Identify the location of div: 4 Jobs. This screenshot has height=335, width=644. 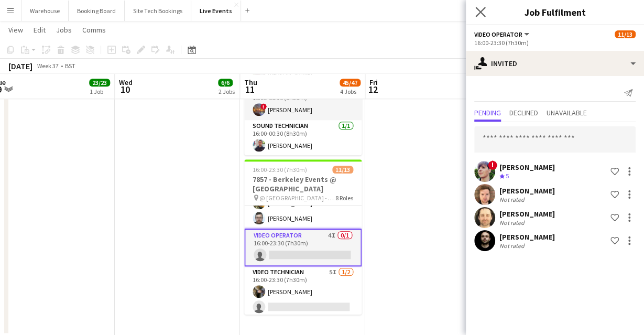
(350, 91).